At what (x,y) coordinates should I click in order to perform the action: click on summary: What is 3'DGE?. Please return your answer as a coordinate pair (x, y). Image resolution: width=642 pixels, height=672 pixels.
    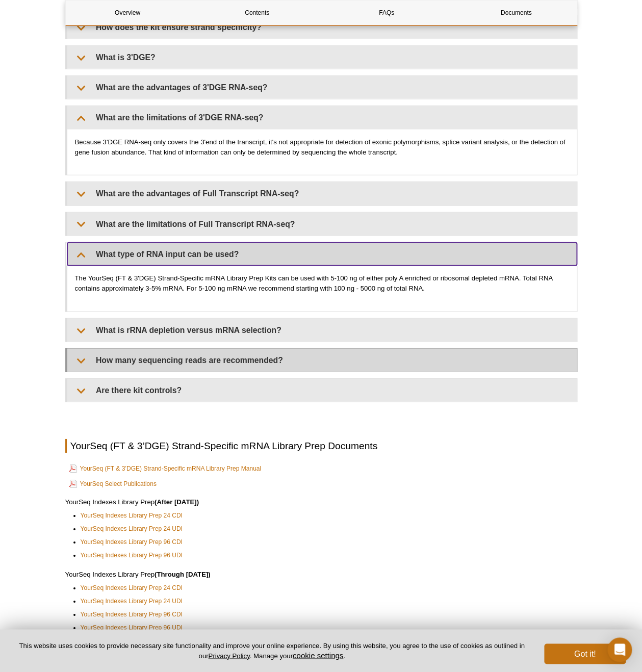
    Looking at the image, I should click on (322, 57).